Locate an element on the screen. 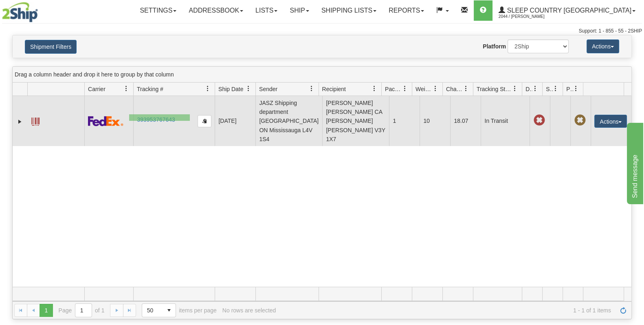 This screenshot has width=644, height=325. span: Page sizes drop down is located at coordinates (159, 311).